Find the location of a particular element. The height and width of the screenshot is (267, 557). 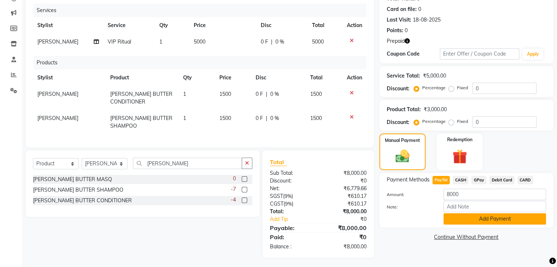

span: GPay is located at coordinates (478, 180).